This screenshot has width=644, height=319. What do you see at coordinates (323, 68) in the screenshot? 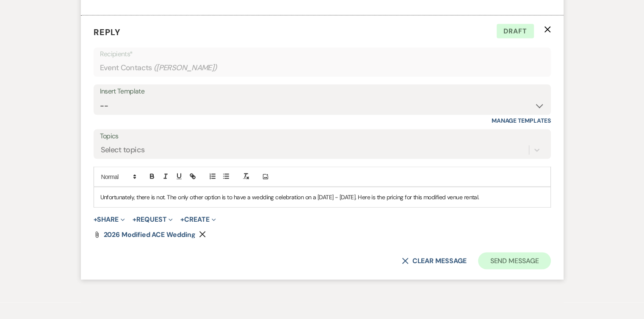
I see `div: Event Contacts` at bounding box center [323, 68].